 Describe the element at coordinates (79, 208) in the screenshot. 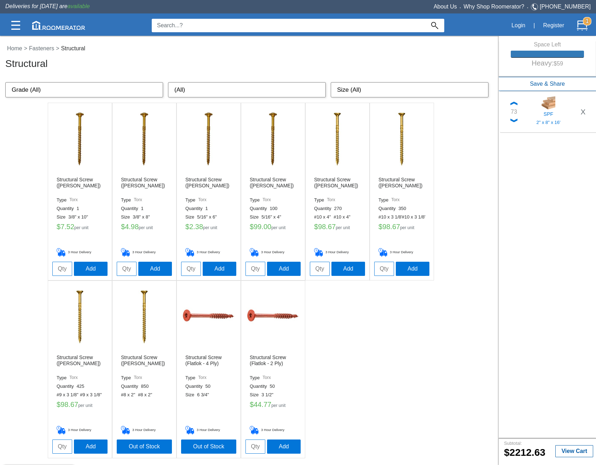

I see `label: 1` at that location.